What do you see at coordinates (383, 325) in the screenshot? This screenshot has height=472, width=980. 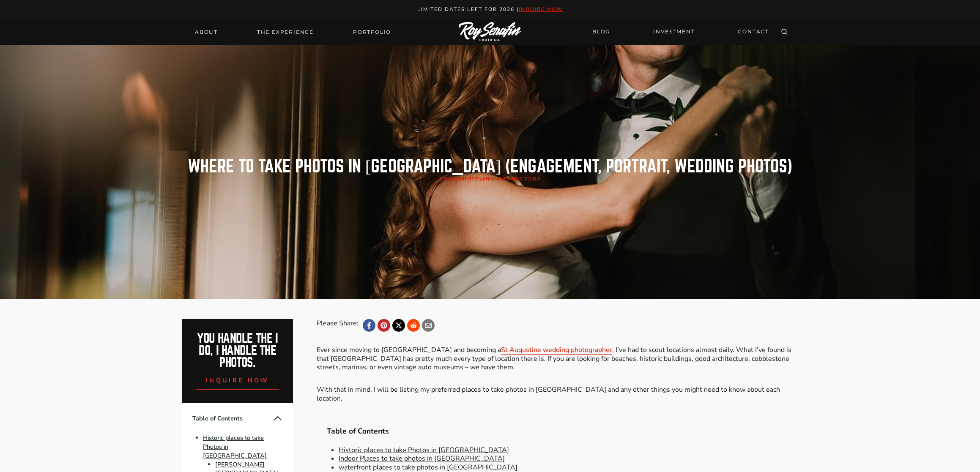 I see `a: Pinterest` at bounding box center [383, 325].